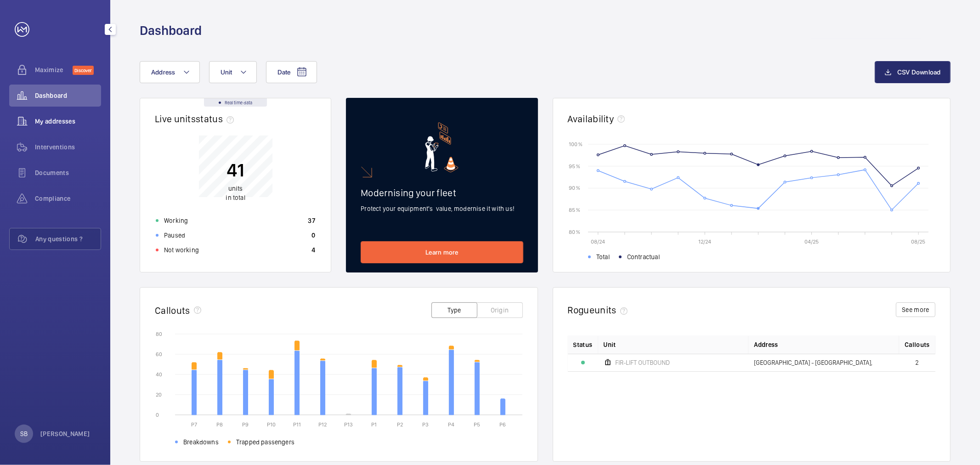 Image resolution: width=980 pixels, height=465 pixels. What do you see at coordinates (915, 310) in the screenshot?
I see `button: See more` at bounding box center [915, 310].